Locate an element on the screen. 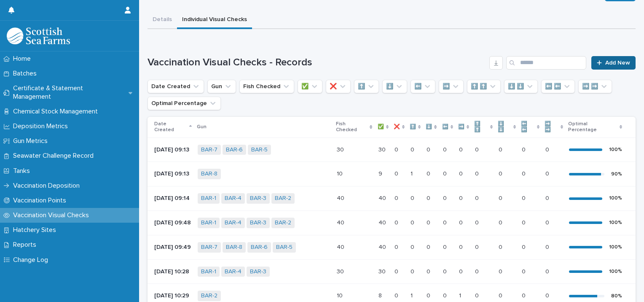  p: 10 is located at coordinates (341, 295).